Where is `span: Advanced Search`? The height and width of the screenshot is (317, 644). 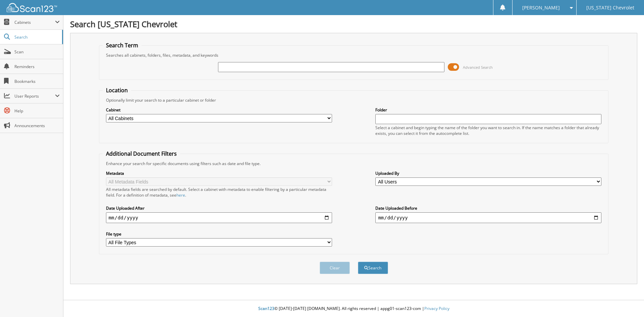
span: Advanced Search is located at coordinates (478, 67).